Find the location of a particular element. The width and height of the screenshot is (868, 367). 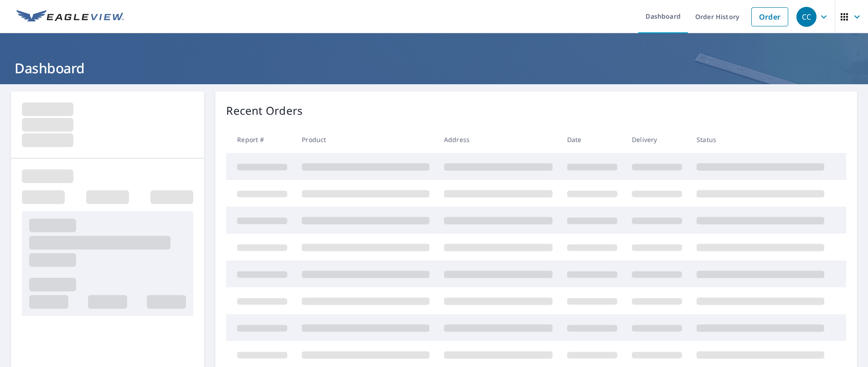

img: EV Logo is located at coordinates (70, 17).